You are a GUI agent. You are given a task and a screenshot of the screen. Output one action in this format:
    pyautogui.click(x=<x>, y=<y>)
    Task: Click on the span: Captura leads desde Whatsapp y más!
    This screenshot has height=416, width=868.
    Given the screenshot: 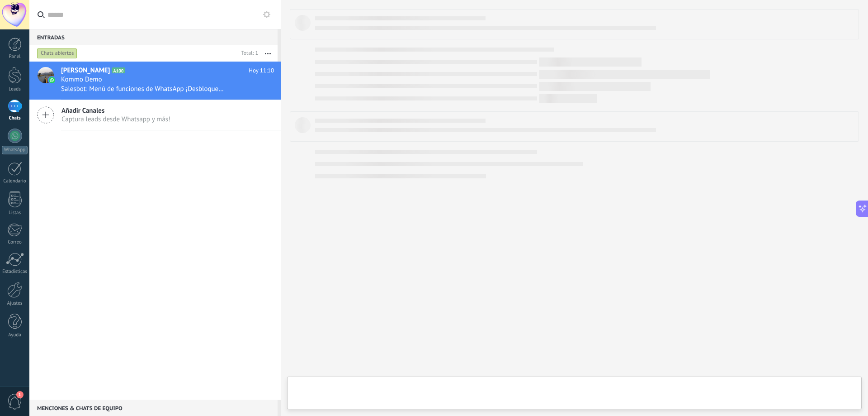 What is the action you would take?
    pyautogui.click(x=115, y=119)
    